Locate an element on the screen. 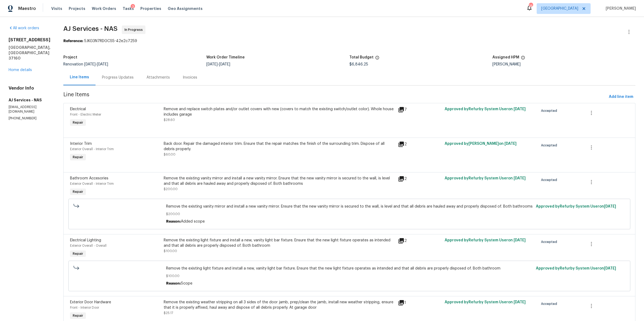  span: Electrical Lighting is located at coordinates (86, 240).